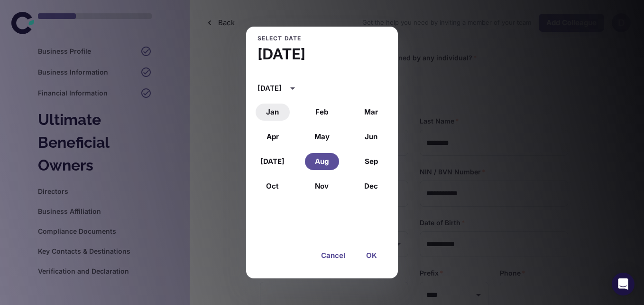  What do you see at coordinates (279, 39) in the screenshot?
I see `span: Select date` at bounding box center [279, 39].